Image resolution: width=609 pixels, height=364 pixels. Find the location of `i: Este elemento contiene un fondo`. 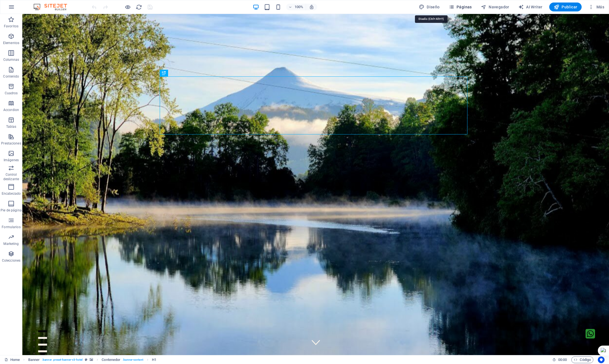

i: Este elemento contiene un fondo is located at coordinates (91, 360).